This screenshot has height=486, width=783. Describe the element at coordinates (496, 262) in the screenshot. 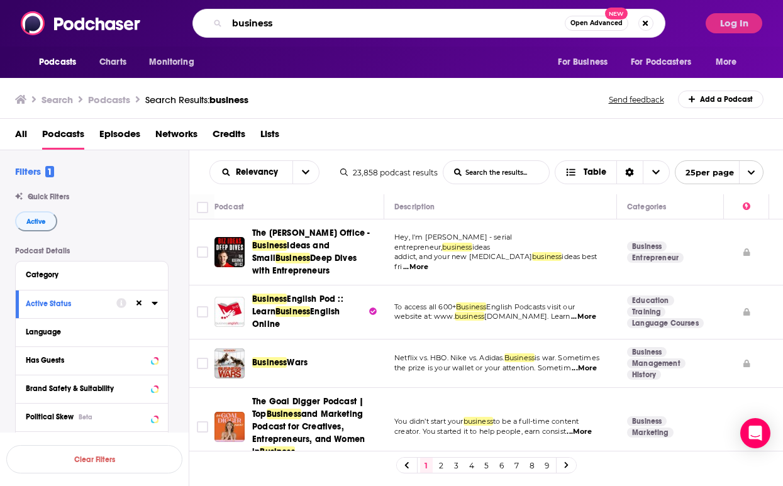

I see `span: ideas best fri` at that location.